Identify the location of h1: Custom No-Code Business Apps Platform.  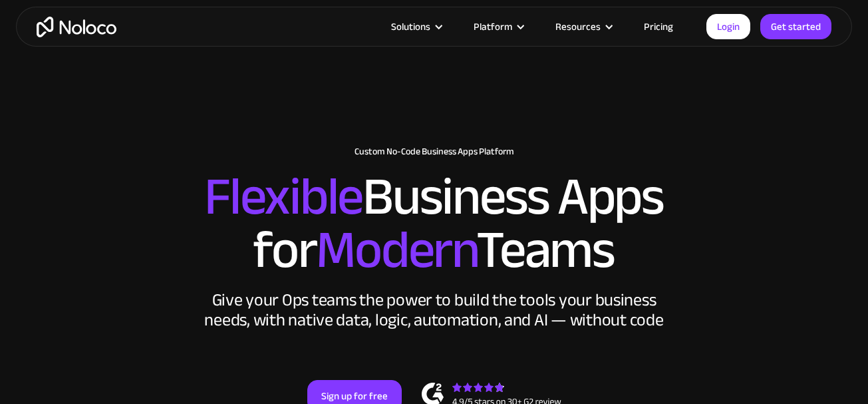
(434, 151).